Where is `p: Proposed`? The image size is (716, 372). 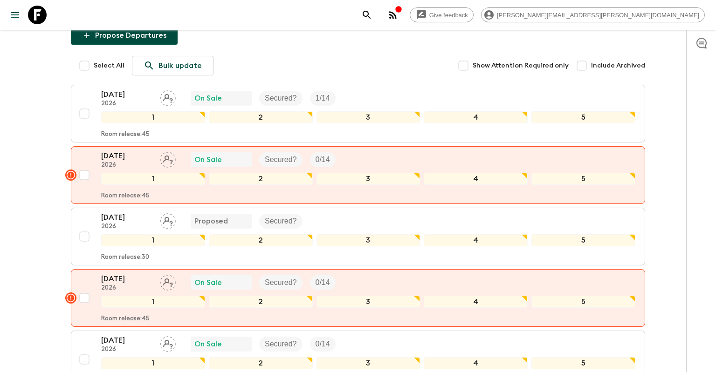
p: Proposed is located at coordinates (211, 221).